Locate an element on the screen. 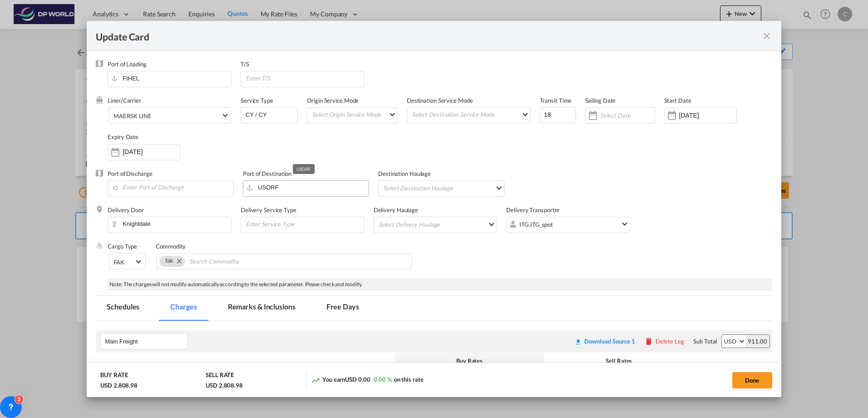 The width and height of the screenshot is (868, 418). md-select: Select Liner: MAERSK LINE, MAERSK is located at coordinates (169, 115).